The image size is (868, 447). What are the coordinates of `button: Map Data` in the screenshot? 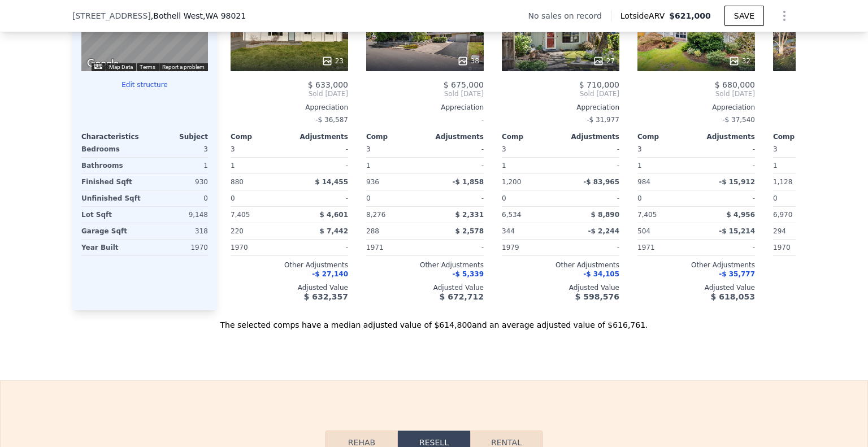 It's located at (121, 67).